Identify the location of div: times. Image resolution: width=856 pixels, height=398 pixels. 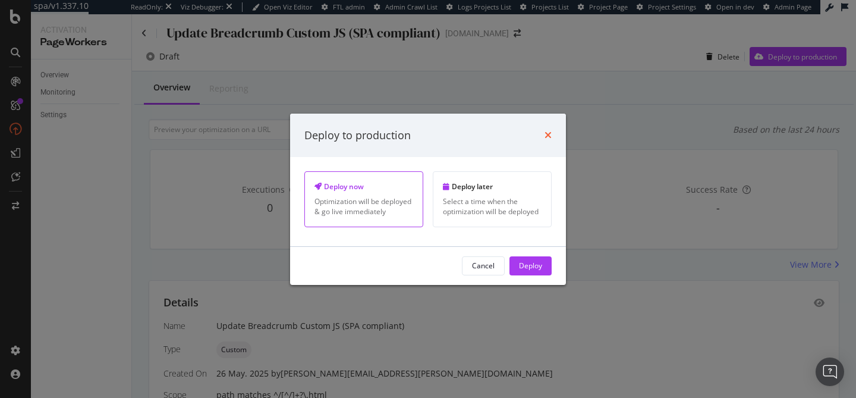
(548, 135).